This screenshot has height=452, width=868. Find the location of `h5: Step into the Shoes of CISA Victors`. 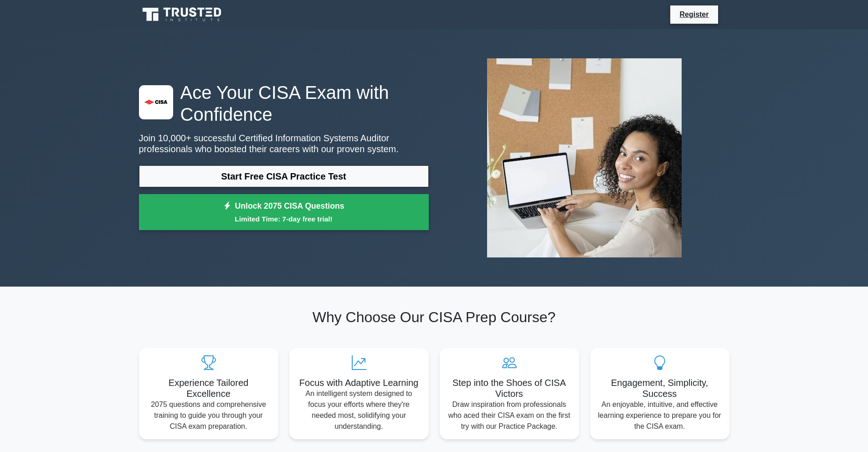

h5: Step into the Shoes of CISA Victors is located at coordinates (510, 388).